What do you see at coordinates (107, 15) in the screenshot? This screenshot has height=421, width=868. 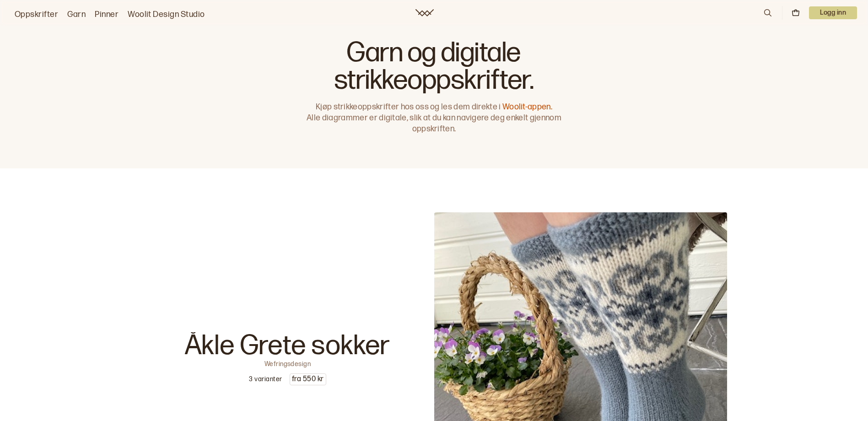 I see `a: Pinner` at bounding box center [107, 15].